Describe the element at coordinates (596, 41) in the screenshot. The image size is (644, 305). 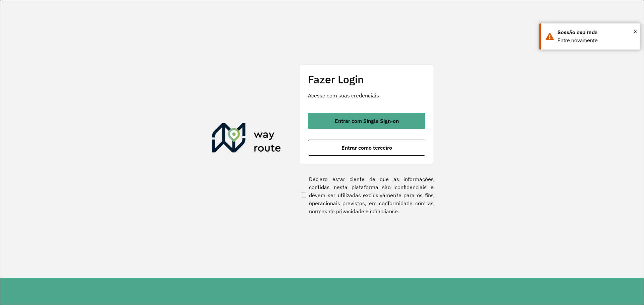
I see `div: Entre novamente` at that location.